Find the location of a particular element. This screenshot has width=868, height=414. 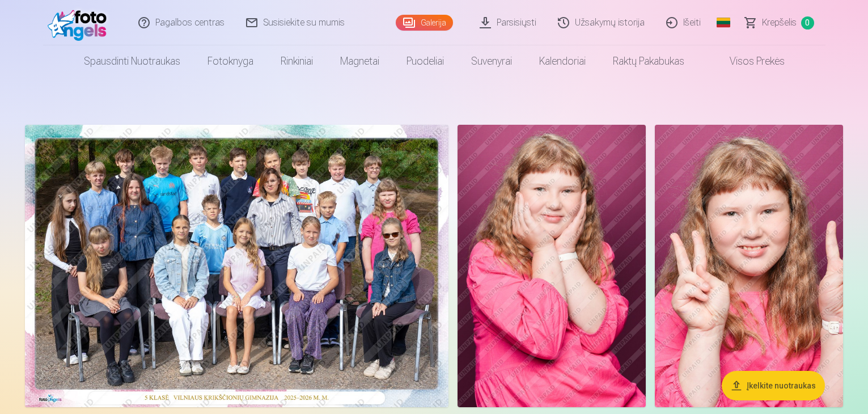

a: Visos prekės is located at coordinates (748, 61).